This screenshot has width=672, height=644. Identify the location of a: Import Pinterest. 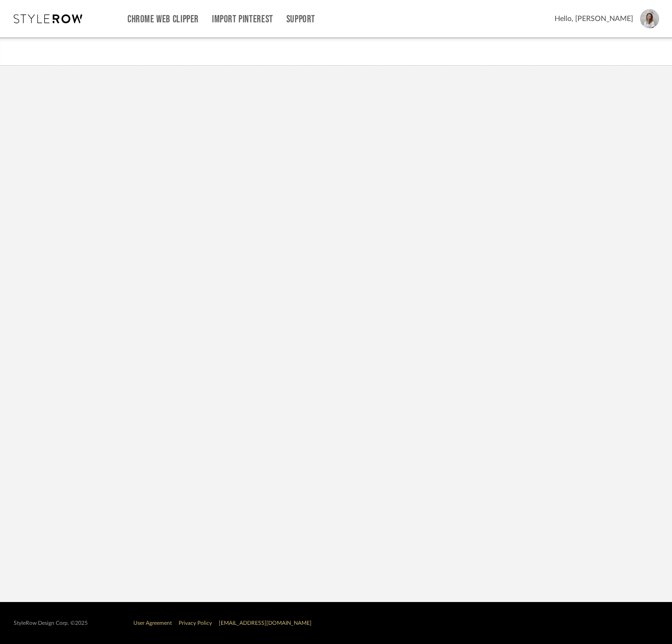
(243, 19).